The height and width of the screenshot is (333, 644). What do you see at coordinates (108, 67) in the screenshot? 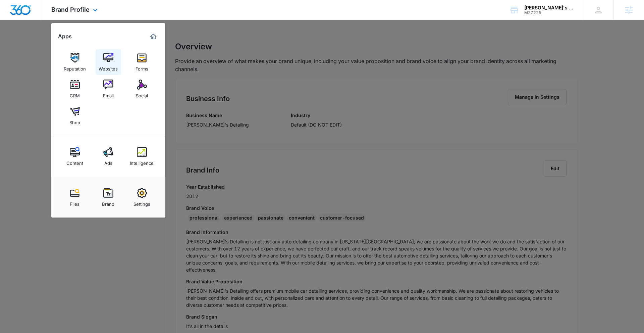
I see `div: Websites` at bounding box center [108, 67].